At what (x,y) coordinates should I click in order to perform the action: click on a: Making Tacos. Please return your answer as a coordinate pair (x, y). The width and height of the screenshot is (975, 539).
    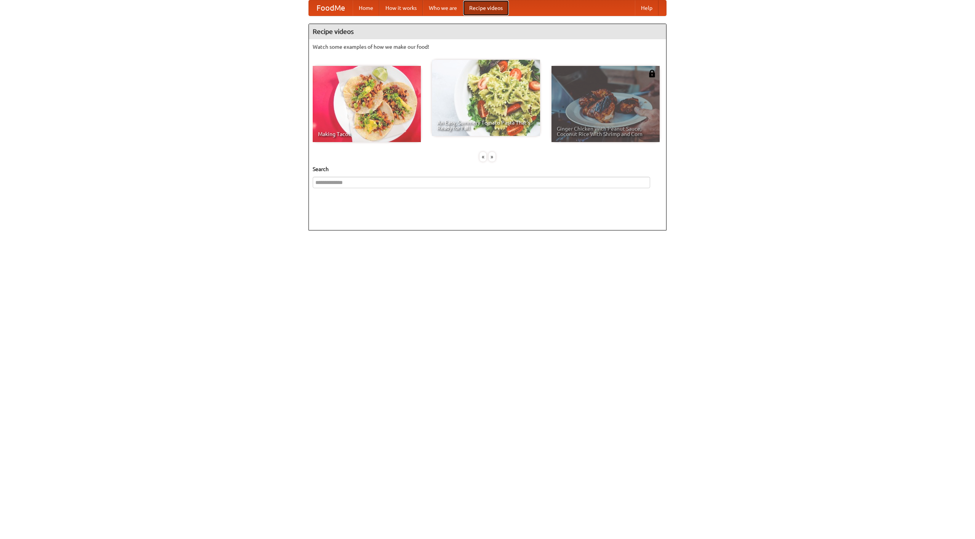
    Looking at the image, I should click on (367, 104).